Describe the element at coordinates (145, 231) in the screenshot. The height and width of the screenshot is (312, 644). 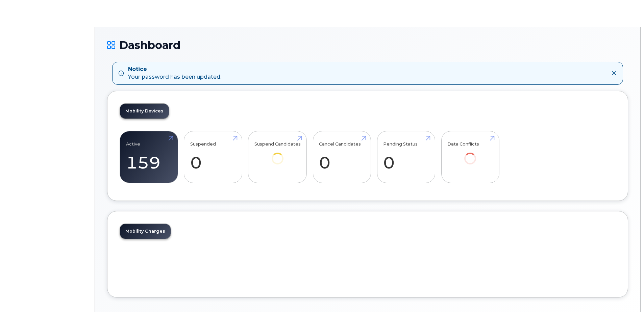
I see `a: Mobility Charges` at that location.